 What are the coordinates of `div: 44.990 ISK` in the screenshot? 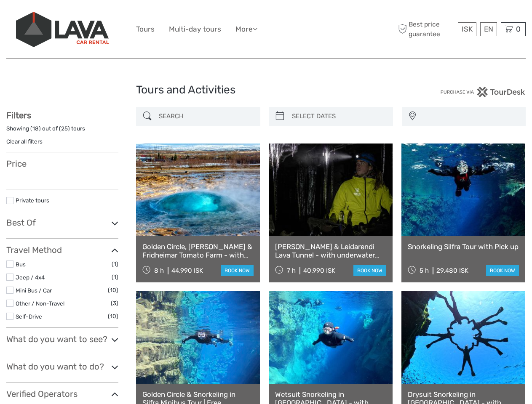 It's located at (187, 271).